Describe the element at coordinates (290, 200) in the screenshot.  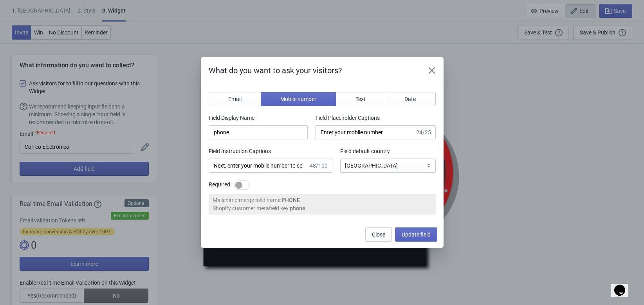
I see `b: PHONE` at that location.